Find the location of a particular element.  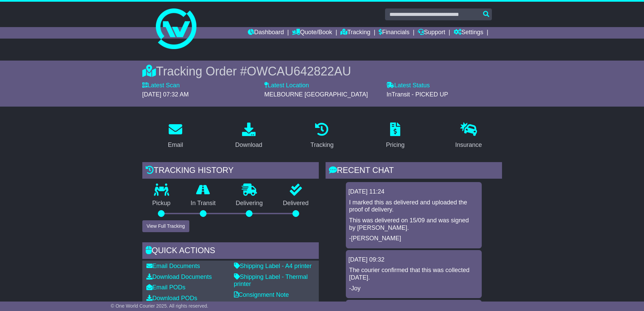

a: Email is located at coordinates (175, 136).